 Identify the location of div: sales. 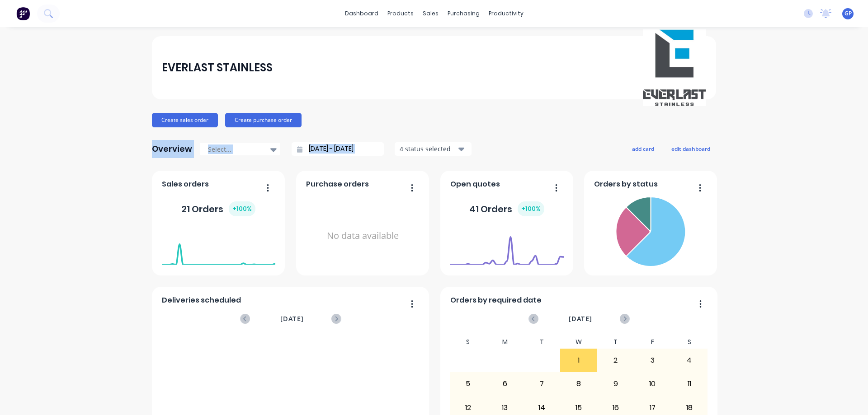
(430, 14).